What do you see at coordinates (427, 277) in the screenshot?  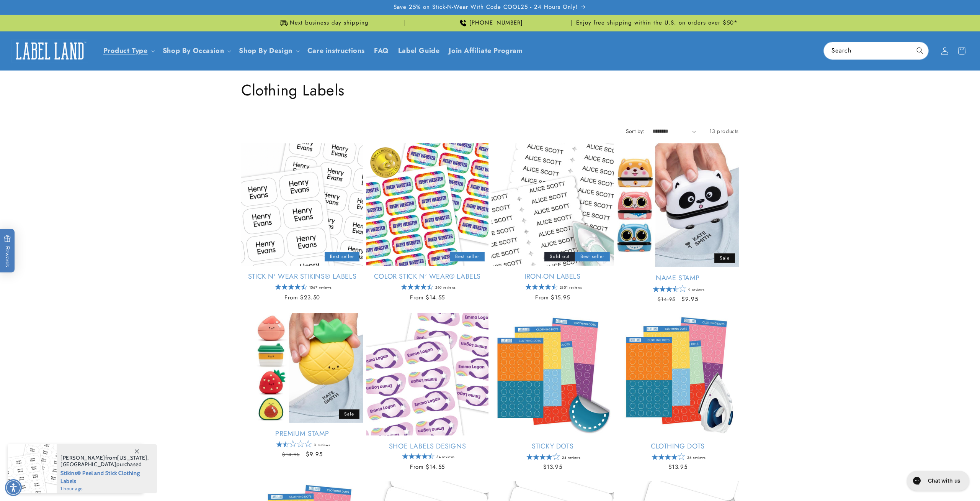 I see `a: Color Stick N' Wear® Labels` at bounding box center [427, 277].